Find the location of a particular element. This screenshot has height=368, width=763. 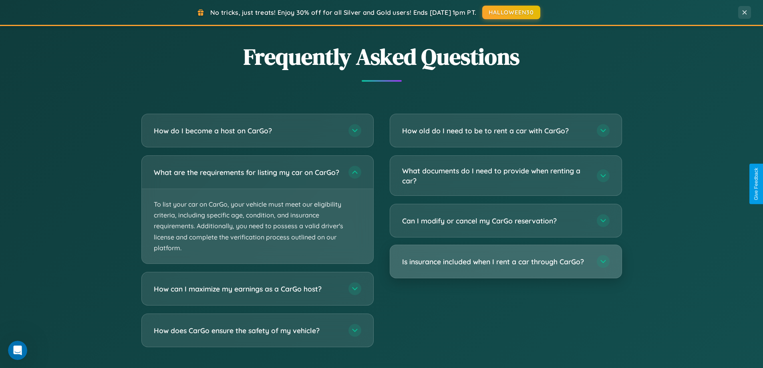

h3: What are the requirements for listing my car on CarGo? is located at coordinates (247, 172).